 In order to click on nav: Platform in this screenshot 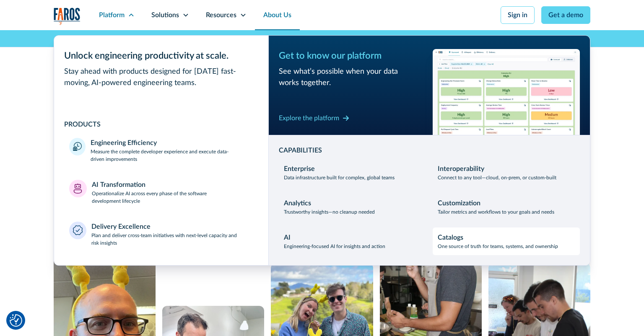, I will do `click(322, 148)`.